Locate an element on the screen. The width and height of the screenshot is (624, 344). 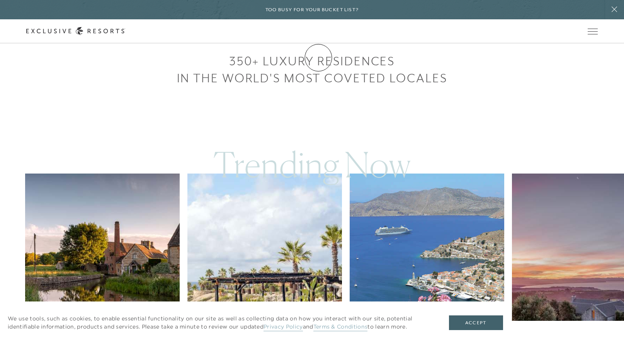
p: We use tools, such as cookies, to enable essential functionality on our site as well as collectin... is located at coordinates (221, 323).